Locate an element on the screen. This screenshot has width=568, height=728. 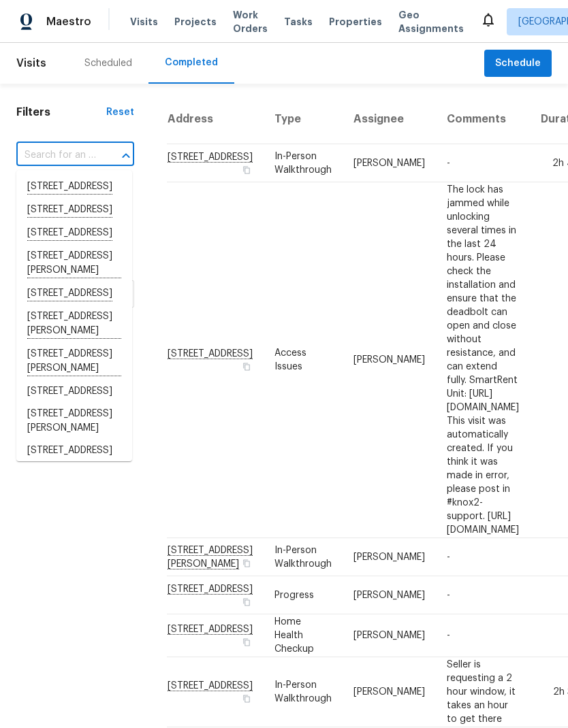
th: Address is located at coordinates (215, 119).